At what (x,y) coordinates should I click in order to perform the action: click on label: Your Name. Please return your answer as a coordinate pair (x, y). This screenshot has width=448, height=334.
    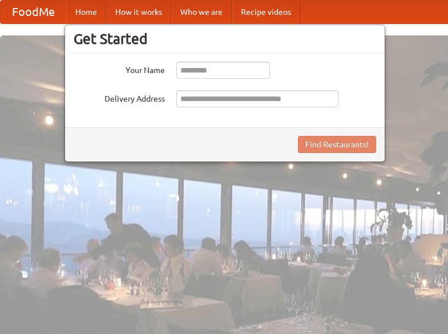
    Looking at the image, I should click on (119, 69).